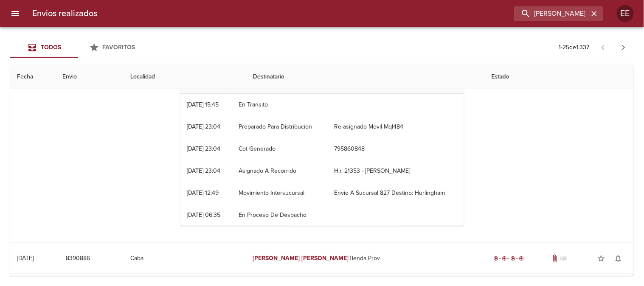  What do you see at coordinates (78, 47) in the screenshot?
I see `div: Tabs Envios` at bounding box center [78, 47].